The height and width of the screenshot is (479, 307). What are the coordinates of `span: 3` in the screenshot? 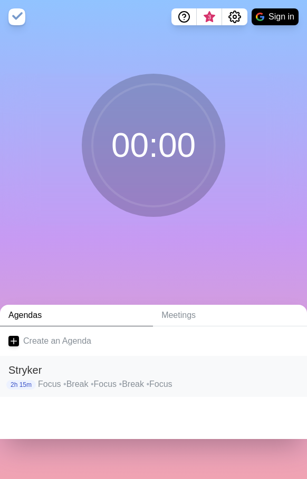 It's located at (209, 17).